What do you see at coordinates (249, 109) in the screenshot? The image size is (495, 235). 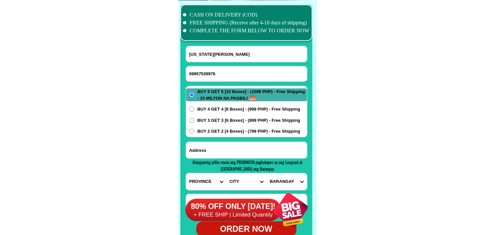 I see `span: BUY 4 GET 4 [8 Boxes] - (999 PHP) - Free Shipping` at bounding box center [249, 109].